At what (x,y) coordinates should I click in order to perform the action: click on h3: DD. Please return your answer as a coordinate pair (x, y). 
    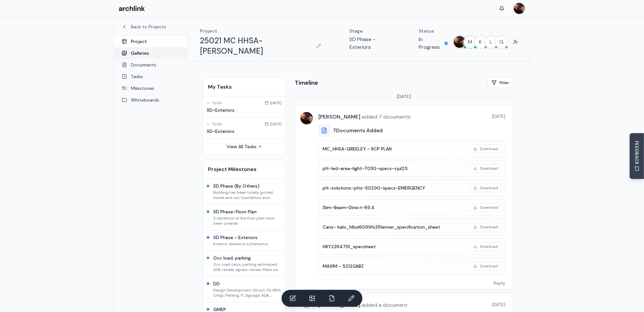
    Looking at the image, I should click on (247, 284).